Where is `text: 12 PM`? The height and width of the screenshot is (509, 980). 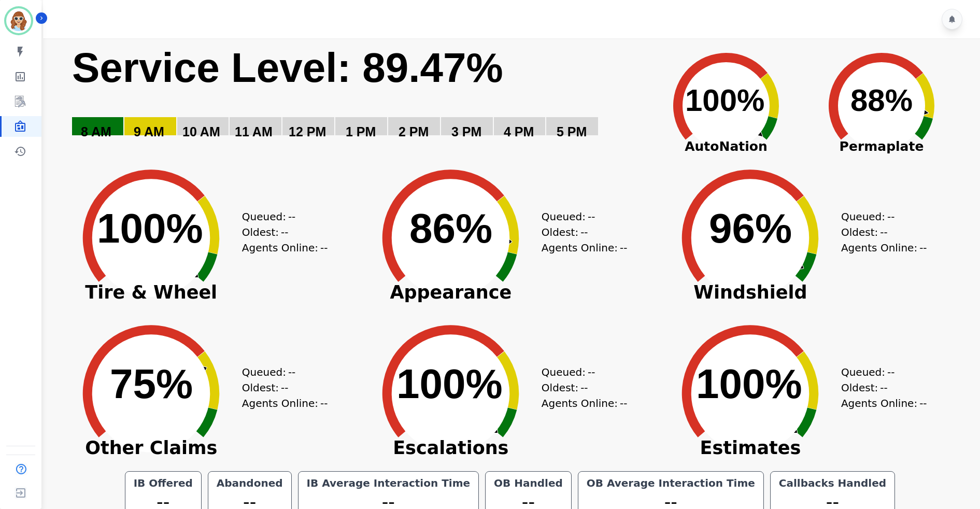
text: 12 PM is located at coordinates (307, 132).